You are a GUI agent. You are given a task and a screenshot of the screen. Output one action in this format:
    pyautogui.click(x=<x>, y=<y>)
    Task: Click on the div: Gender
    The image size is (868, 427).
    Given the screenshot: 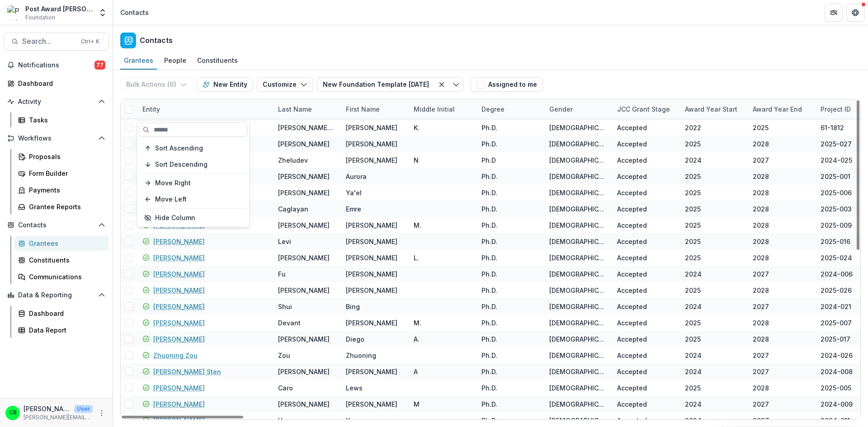 What is the action you would take?
    pyautogui.click(x=561, y=109)
    